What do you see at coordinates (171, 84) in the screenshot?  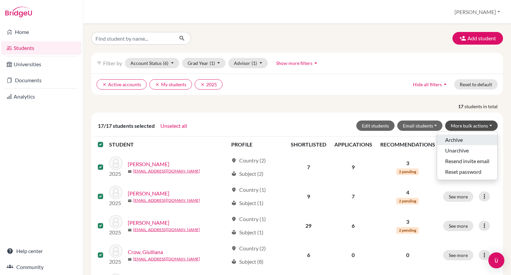 I see `button: clearMy students` at bounding box center [171, 84].